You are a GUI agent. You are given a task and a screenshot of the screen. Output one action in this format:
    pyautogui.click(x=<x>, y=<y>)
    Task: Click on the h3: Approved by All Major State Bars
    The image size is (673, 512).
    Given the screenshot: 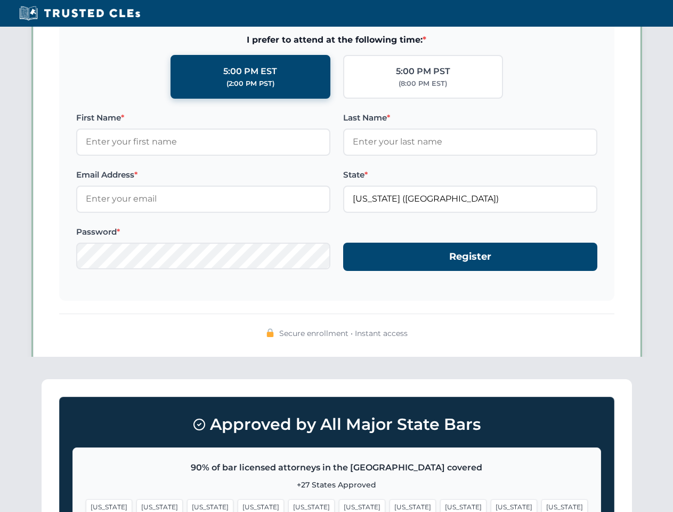 What is the action you would take?
    pyautogui.click(x=337, y=424)
    